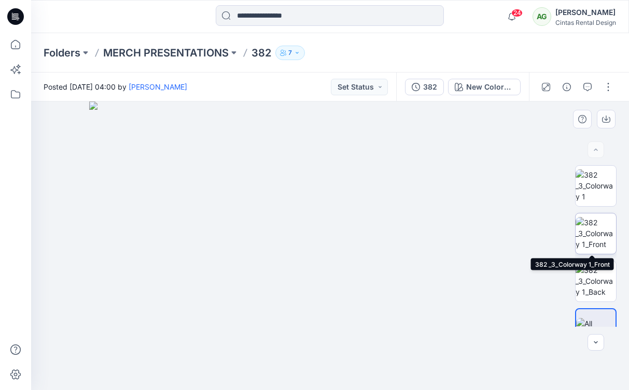 The width and height of the screenshot is (629, 390). Describe the element at coordinates (166, 53) in the screenshot. I see `p: MERCH PRESENTATIONS` at that location.